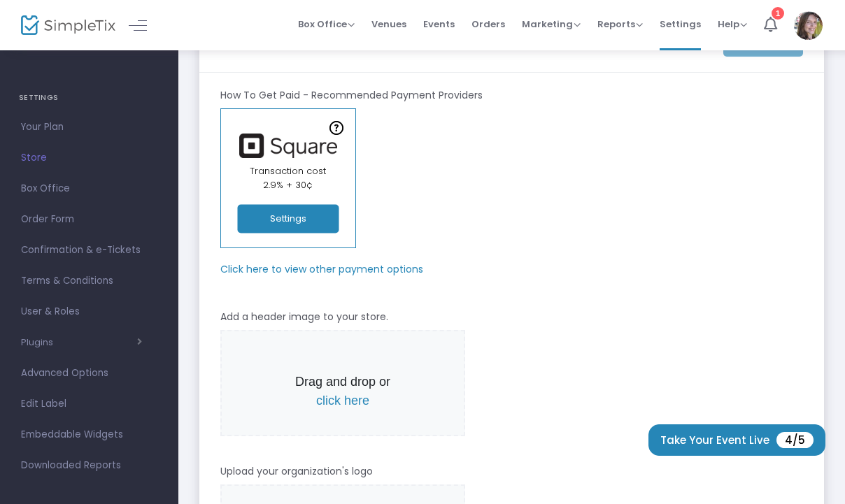 This screenshot has height=504, width=845. What do you see at coordinates (342, 391) in the screenshot?
I see `p: Drag and drop or` at bounding box center [342, 391].